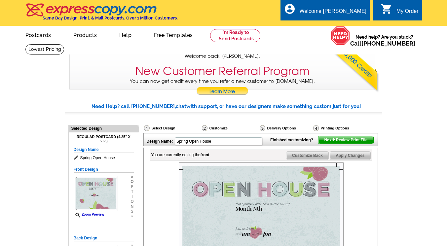 This screenshot has height=246, width=447. What do you see at coordinates (223, 71) in the screenshot?
I see `h3: New Customer Referral Program` at bounding box center [223, 71].